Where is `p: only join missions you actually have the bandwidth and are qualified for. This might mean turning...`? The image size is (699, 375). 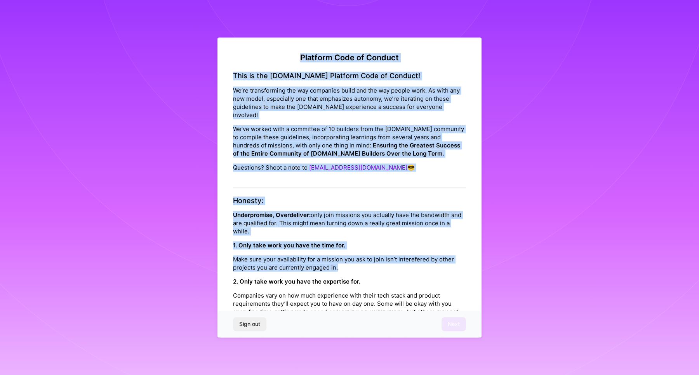
p: only join missions you actually have the bandwidth and are qualified for. This might mean turning... is located at coordinates (350, 223).